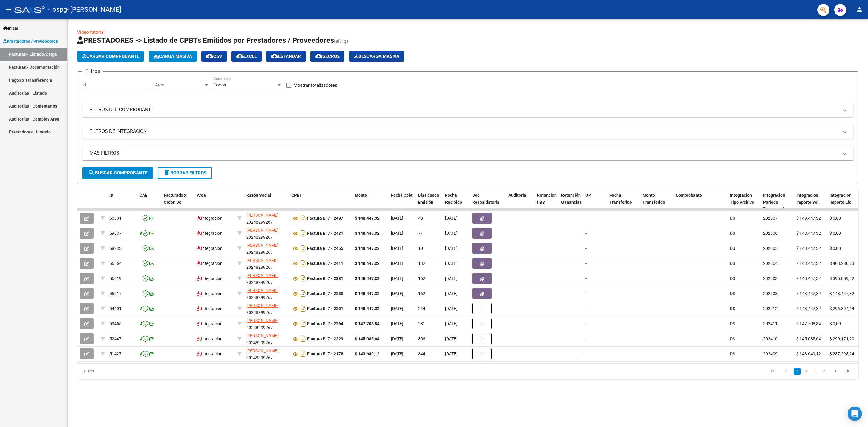 This screenshot has width=868, height=427. What do you see at coordinates (842, 278) in the screenshot?
I see `span: $ 395.859,52` at bounding box center [842, 278].